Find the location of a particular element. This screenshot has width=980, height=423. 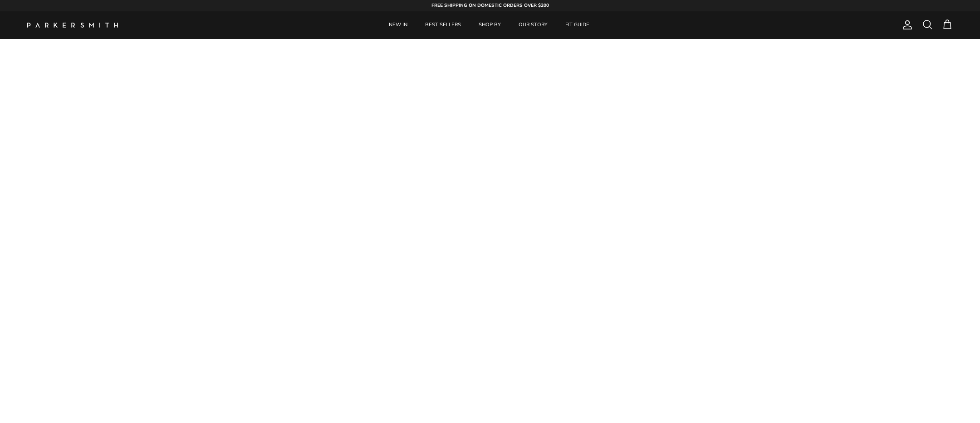

a: OUR STORY is located at coordinates (533, 24).